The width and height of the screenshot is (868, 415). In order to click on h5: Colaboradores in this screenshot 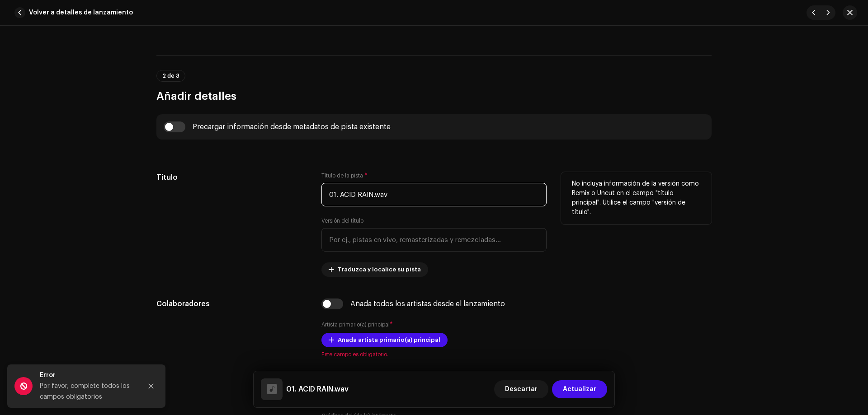, I will do `click(231, 304)`.